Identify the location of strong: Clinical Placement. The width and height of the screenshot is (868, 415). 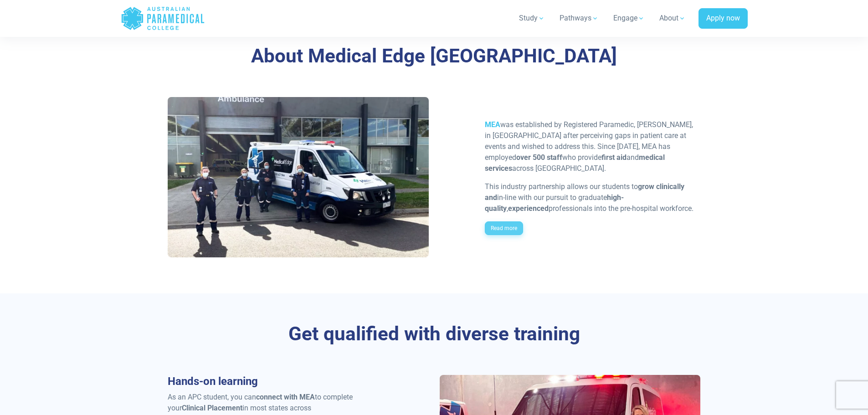
(212, 407).